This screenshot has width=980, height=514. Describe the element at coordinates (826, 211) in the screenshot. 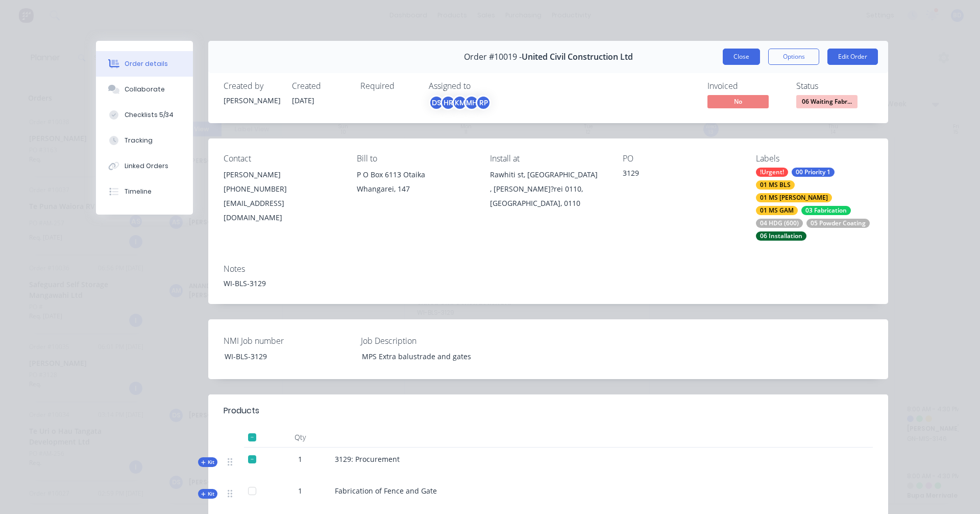

I see `div: 03 Fabrication` at that location.